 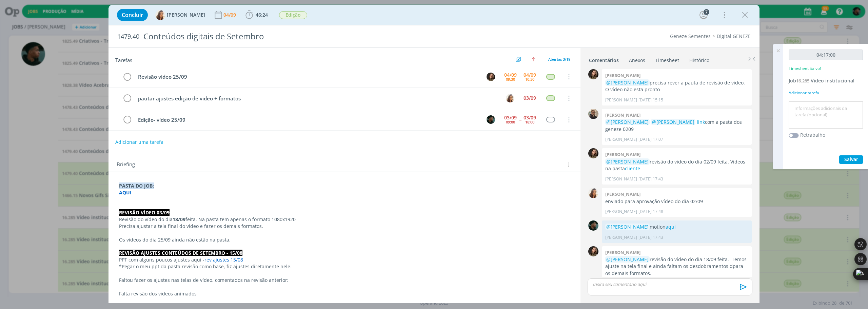 What do you see at coordinates (703, 15) in the screenshot?
I see `button: 7` at bounding box center [703, 15].